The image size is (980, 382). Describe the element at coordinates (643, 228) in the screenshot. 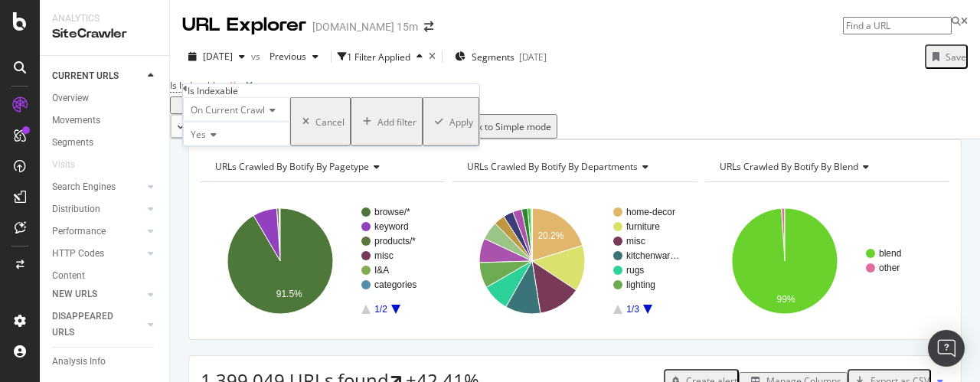

I see `text: furniture` at that location.